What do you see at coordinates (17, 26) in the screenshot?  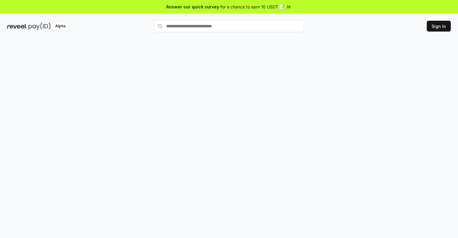 I see `img: reveel_dark` at bounding box center [17, 26].